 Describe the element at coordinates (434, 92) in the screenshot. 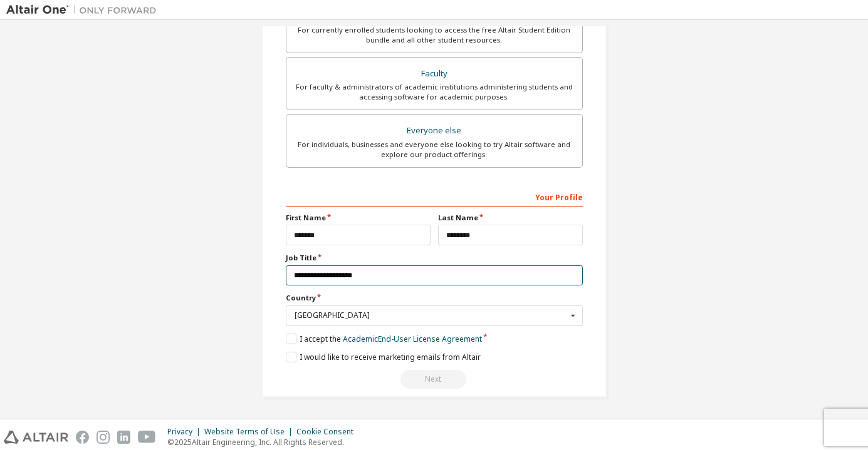

I see `div: For faculty & administrators of academic institutions administering students and accessing softwa...` at that location.